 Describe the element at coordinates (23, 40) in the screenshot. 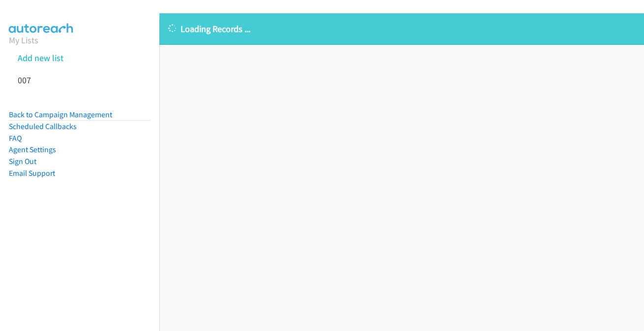

I see `a: My Lists` at that location.